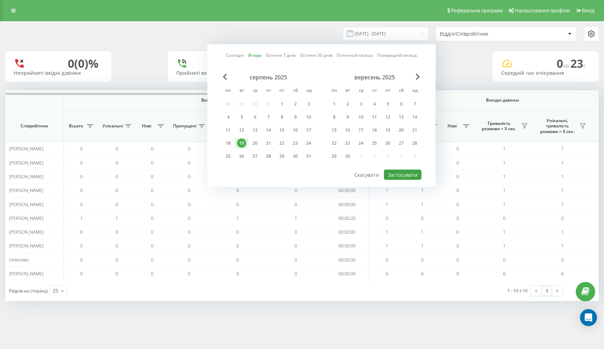 Image resolution: width=604 pixels, height=349 pixels. What do you see at coordinates (295, 156) in the screenshot?
I see `div: сб 30 серп 2025 р.` at bounding box center [295, 156].